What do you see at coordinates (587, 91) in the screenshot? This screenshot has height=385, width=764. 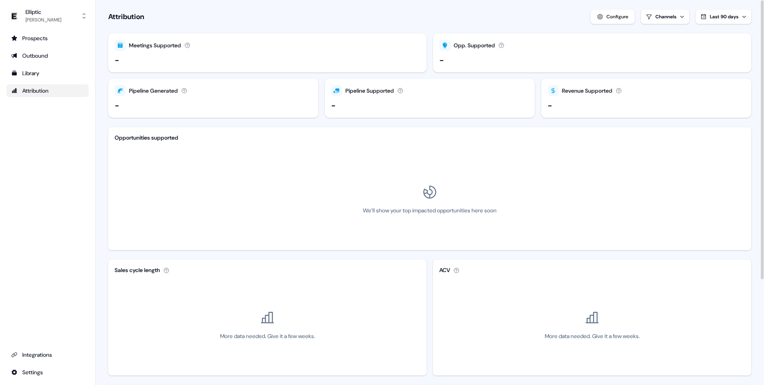 I see `div: Revenue Supported` at bounding box center [587, 91].